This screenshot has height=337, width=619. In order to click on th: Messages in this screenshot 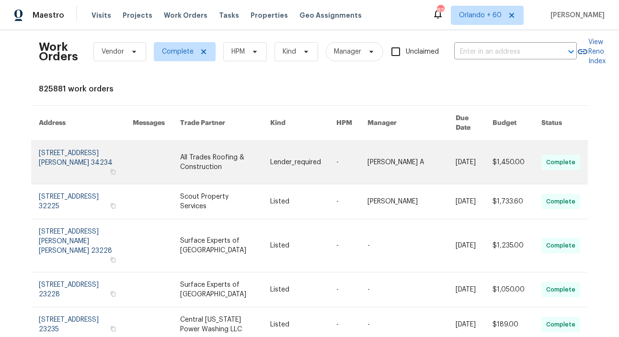, I will do `click(148, 123)`.